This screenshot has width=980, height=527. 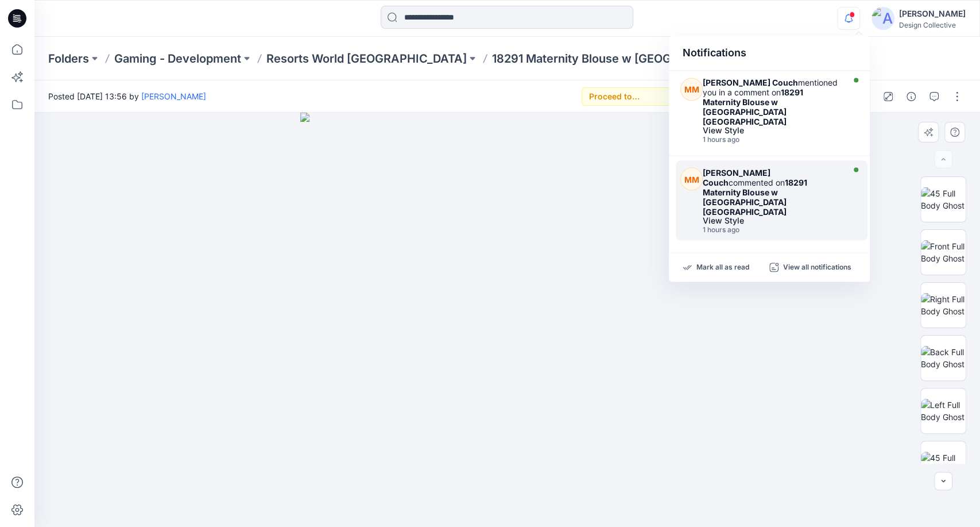 I want to click on button: Details, so click(x=911, y=97).